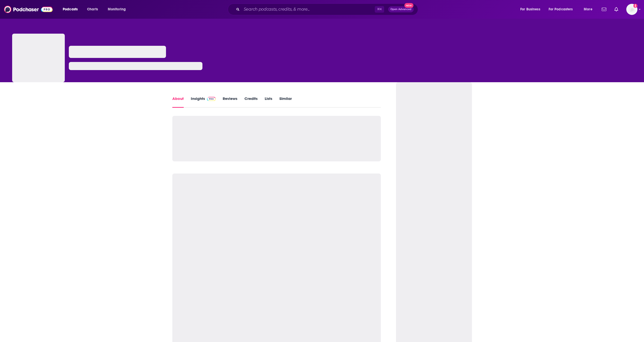  Describe the element at coordinates (379, 9) in the screenshot. I see `span: ⌘ K` at that location.